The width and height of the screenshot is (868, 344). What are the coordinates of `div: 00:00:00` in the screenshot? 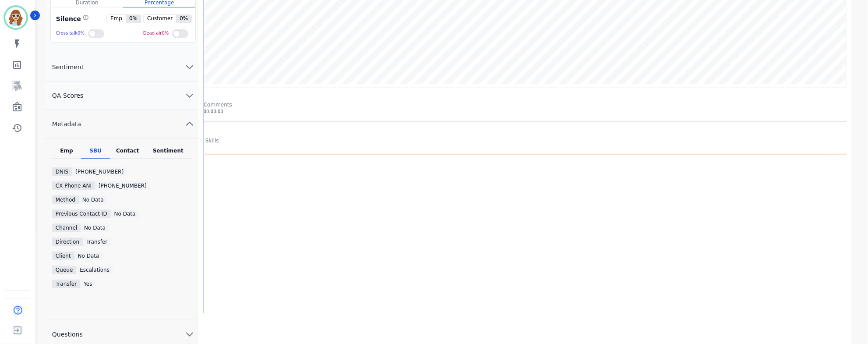 It's located at (525, 112).